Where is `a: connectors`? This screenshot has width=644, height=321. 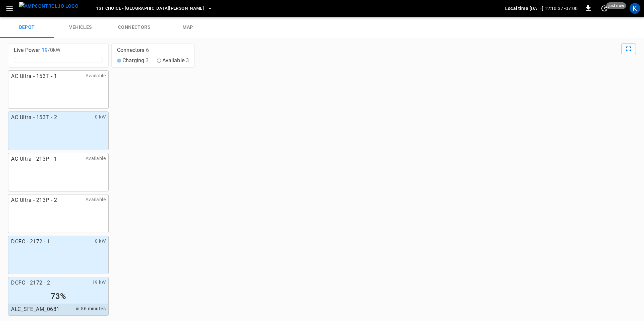
a: connectors is located at coordinates (134, 28).